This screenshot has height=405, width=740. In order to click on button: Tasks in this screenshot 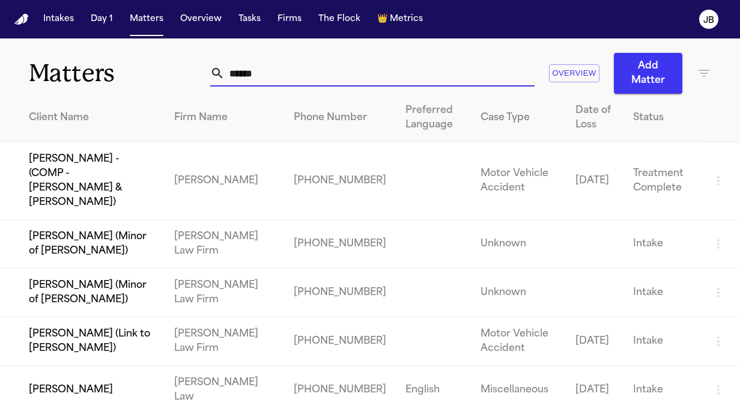, I will do `click(249, 19)`.